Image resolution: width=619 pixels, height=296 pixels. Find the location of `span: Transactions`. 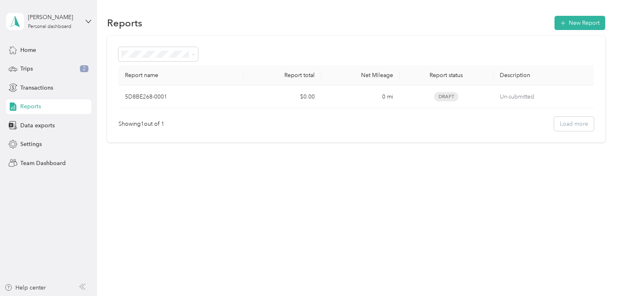

span: Transactions is located at coordinates (37, 88).